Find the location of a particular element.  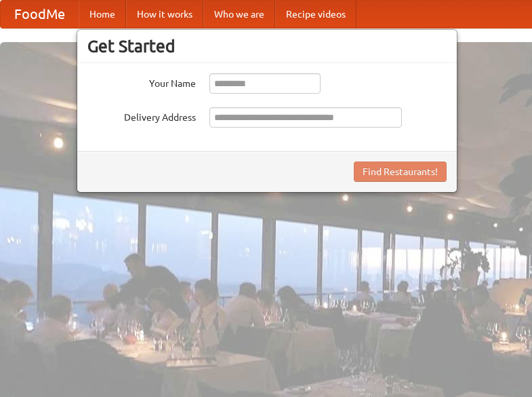

a: Who we are is located at coordinates (239, 14).